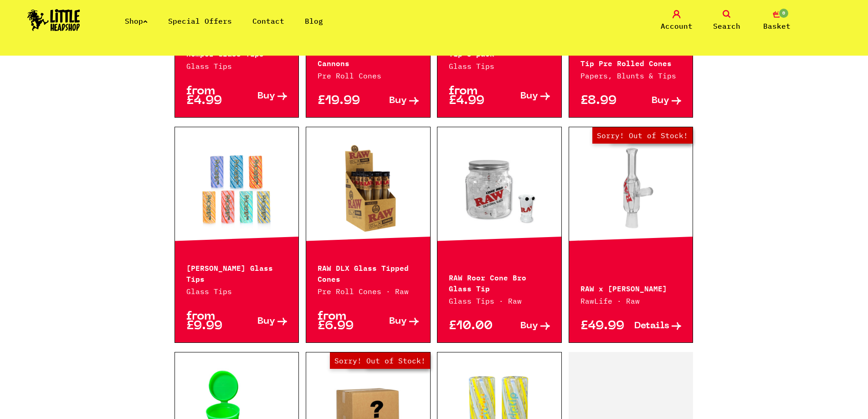 The width and height of the screenshot is (868, 419). Describe the element at coordinates (368, 76) in the screenshot. I see `p: Pre Roll Cones` at that location.